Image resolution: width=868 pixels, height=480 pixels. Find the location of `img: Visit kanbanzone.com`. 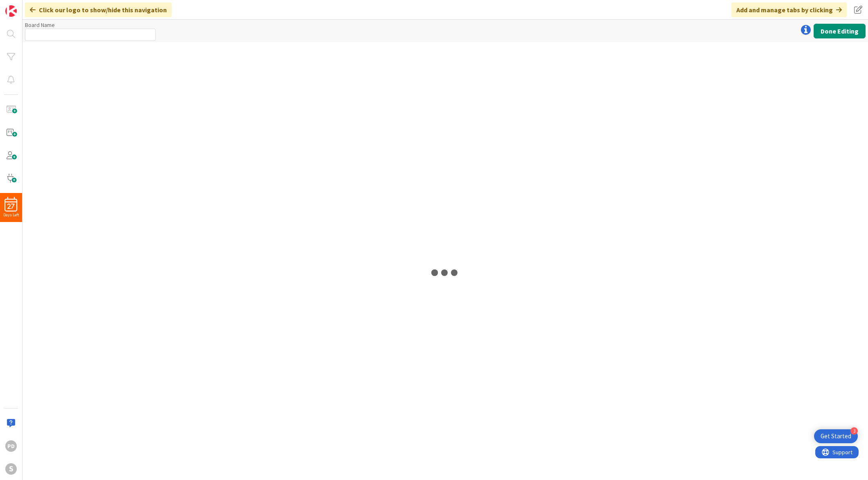

img: Visit kanbanzone.com is located at coordinates (11, 11).